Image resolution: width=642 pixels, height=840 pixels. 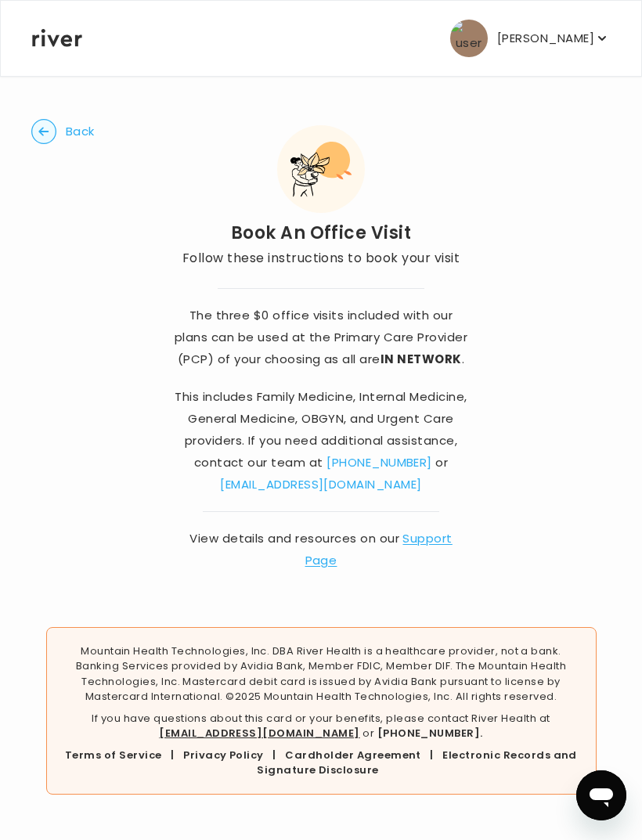 What do you see at coordinates (321, 440) in the screenshot?
I see `p: This includes Family Medicine, Internal Medicine, General Medicine, OBGYN, and Urgent Care provid...` at bounding box center [321, 440].